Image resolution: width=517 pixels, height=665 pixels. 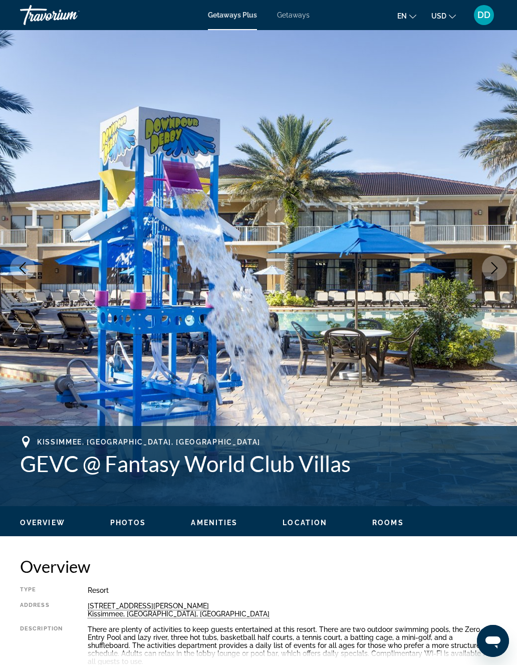 I want to click on button: User Menu, so click(x=484, y=15).